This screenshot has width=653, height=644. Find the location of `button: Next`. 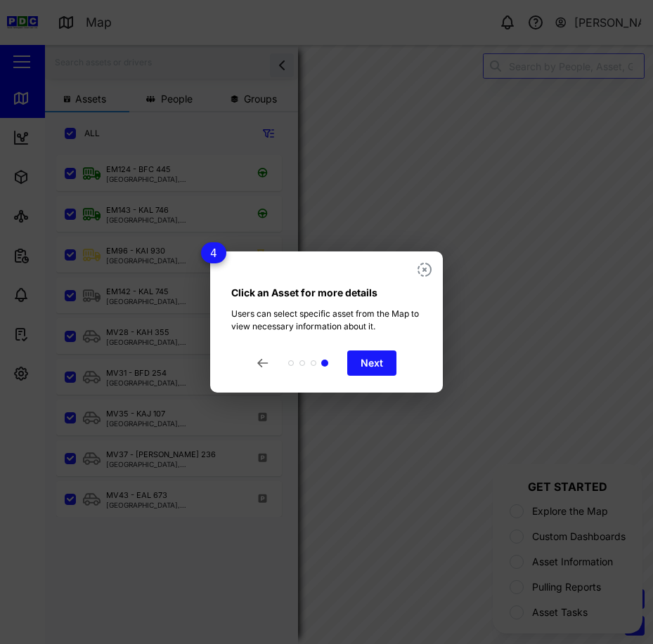

button: Next is located at coordinates (372, 363).